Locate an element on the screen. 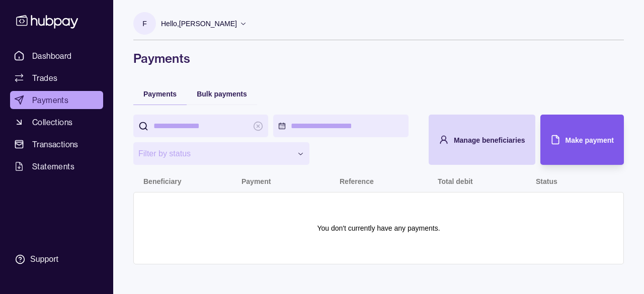 The height and width of the screenshot is (294, 644). button: Make payment is located at coordinates (582, 140).